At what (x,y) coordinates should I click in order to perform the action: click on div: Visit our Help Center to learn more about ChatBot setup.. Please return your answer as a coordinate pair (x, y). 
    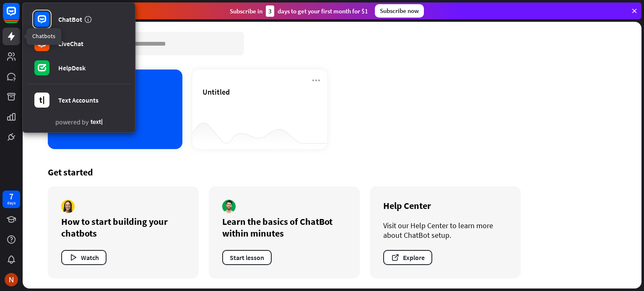
    Looking at the image, I should click on (445, 230).